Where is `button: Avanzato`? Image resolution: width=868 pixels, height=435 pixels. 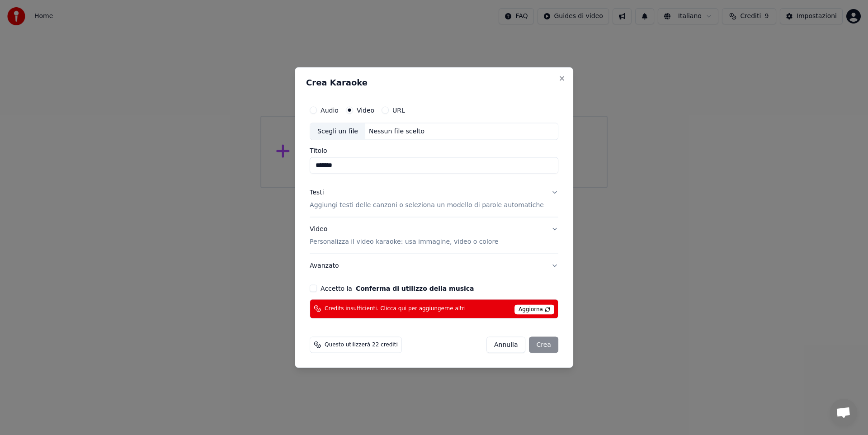 button: Avanzato is located at coordinates (434, 266).